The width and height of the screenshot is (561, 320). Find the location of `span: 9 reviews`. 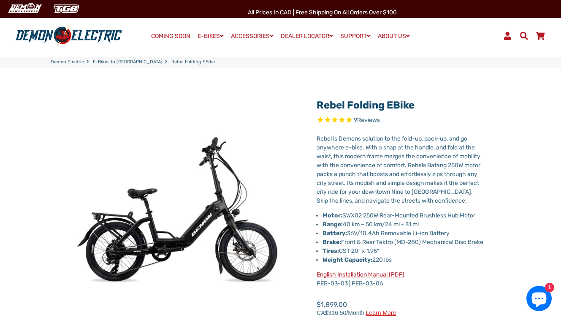

span: 9 reviews is located at coordinates (367, 120).